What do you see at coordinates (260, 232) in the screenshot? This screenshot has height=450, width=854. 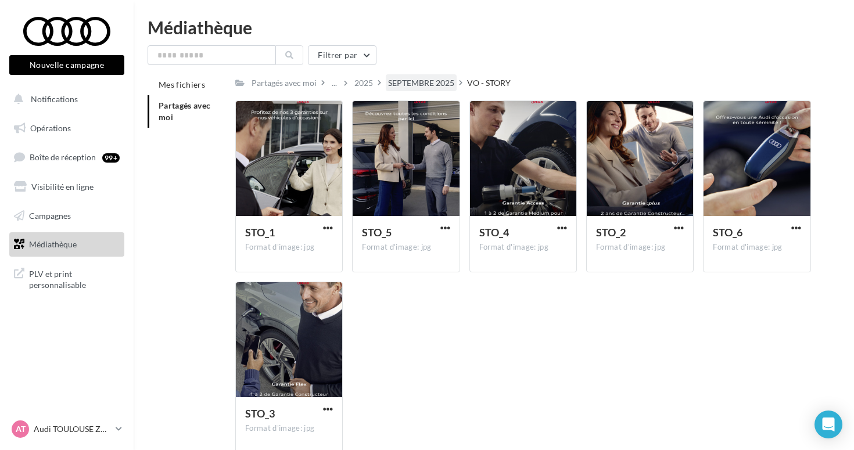 I see `span: STO_1` at bounding box center [260, 232].